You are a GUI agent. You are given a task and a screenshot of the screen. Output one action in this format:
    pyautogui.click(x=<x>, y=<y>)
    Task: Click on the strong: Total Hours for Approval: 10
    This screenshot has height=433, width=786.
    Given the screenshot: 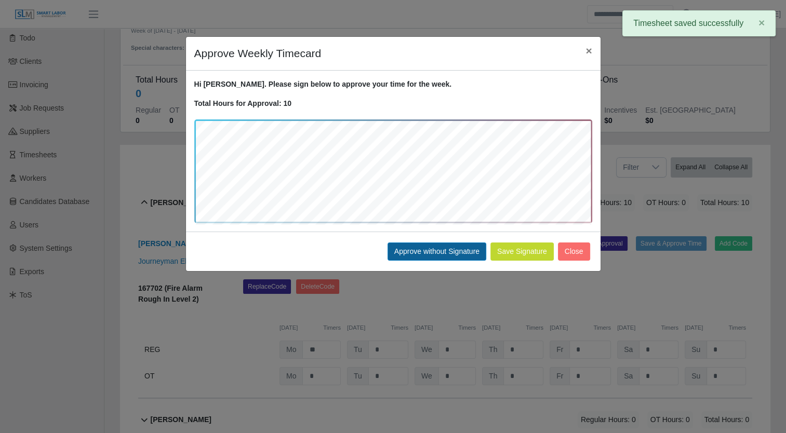 What is the action you would take?
    pyautogui.click(x=243, y=103)
    